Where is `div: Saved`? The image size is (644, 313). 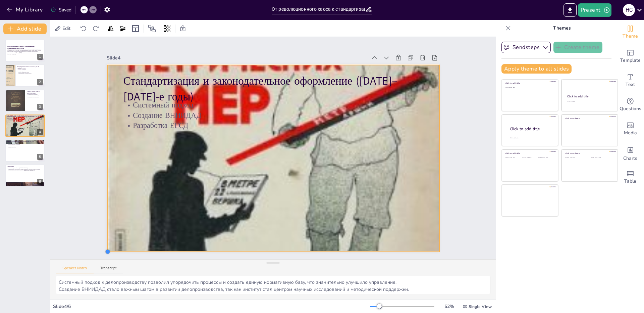 div: Saved is located at coordinates (61, 10).